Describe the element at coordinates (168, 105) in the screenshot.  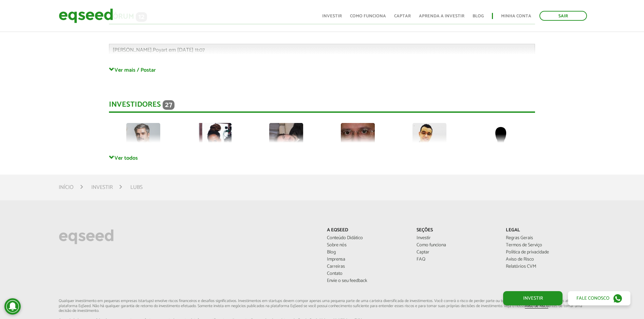
I see `span: 27` at that location.